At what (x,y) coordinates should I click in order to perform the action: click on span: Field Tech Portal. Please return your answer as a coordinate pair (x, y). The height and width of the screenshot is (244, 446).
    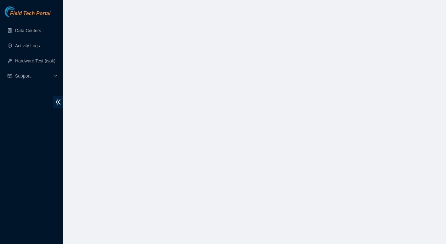
    Looking at the image, I should click on (30, 14).